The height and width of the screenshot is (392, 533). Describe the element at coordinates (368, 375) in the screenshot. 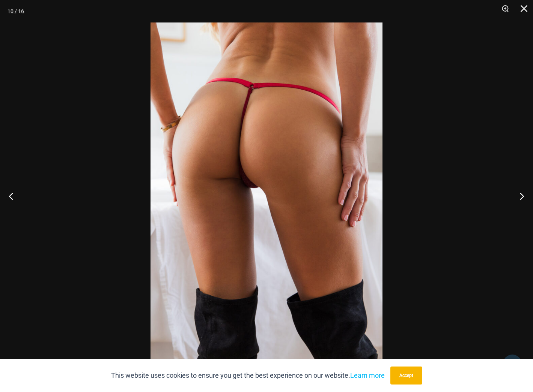

I see `a: Learn more` at that location.